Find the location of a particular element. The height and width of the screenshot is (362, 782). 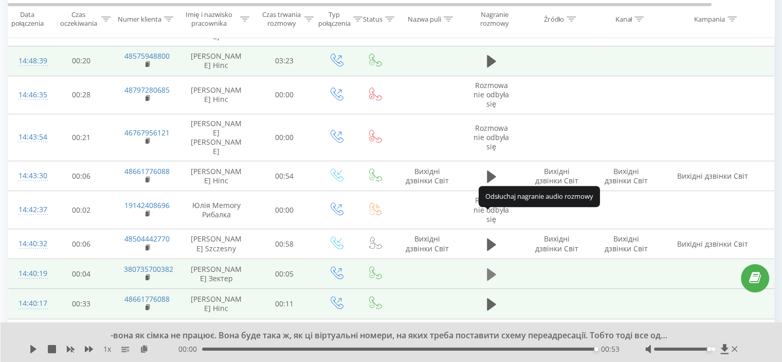

div: 14:43:30 is located at coordinates (29, 175).